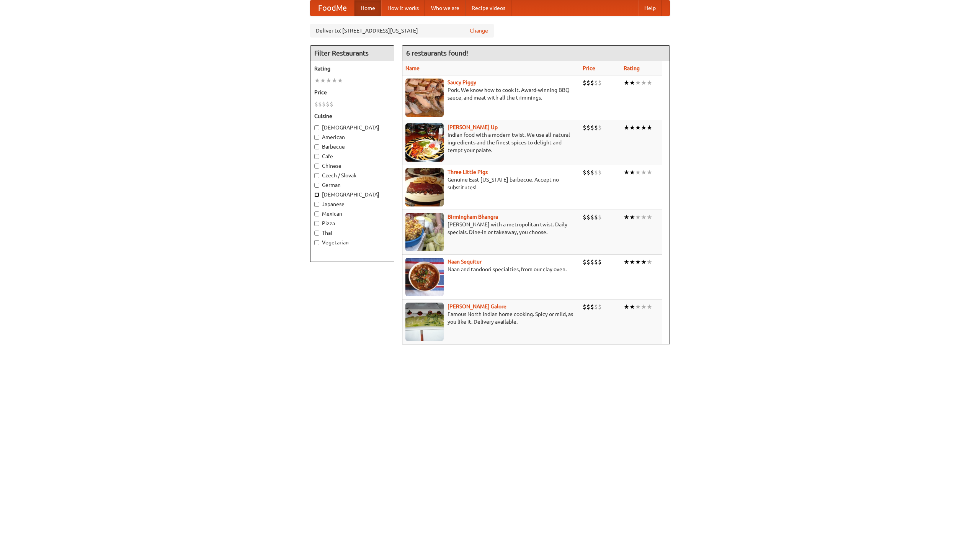 This screenshot has width=980, height=542. What do you see at coordinates (352, 185) in the screenshot?
I see `label: German` at bounding box center [352, 185].